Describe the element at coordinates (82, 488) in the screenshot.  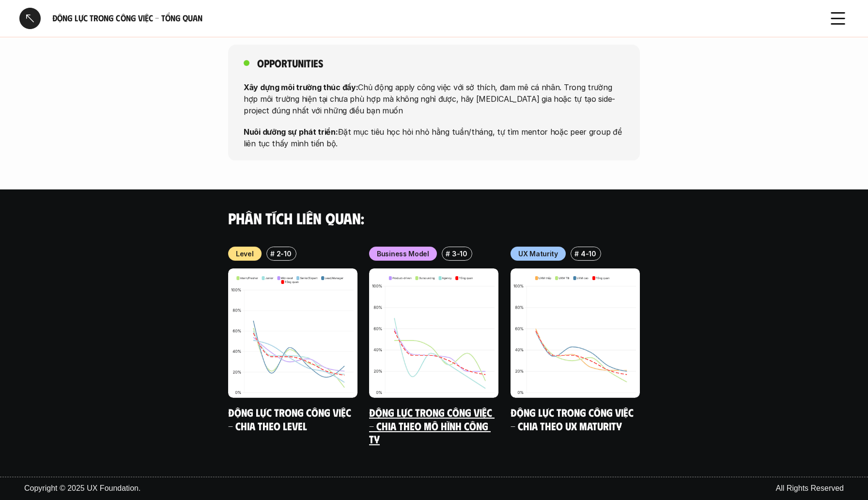
I see `p: Copyright © 2025 UX Foundation.` at that location.